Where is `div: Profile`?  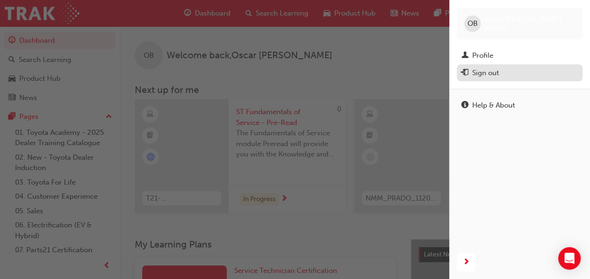 div: Profile is located at coordinates (482, 55).